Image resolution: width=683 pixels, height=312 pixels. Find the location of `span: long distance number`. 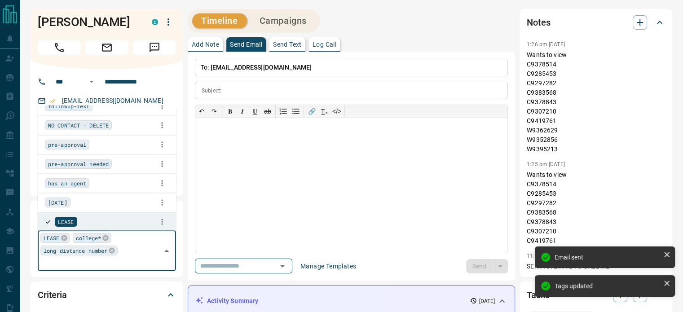

span: long distance number is located at coordinates (75, 251).